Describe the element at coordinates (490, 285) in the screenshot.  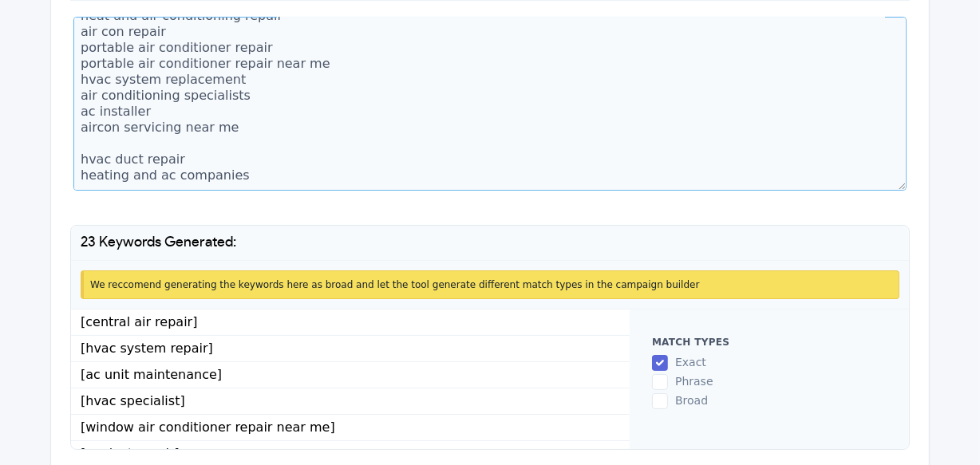
I see `div: We reccomend generating the keywords here as broad and let the tool generate different match type...` at that location.